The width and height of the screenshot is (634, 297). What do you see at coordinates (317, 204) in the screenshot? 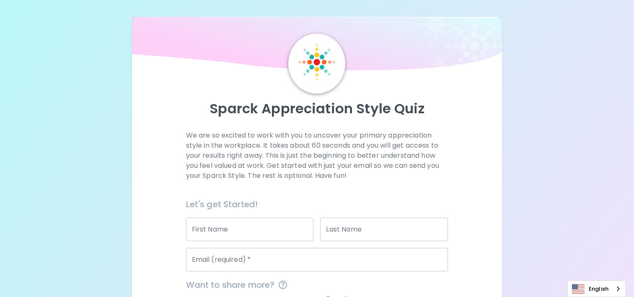
I see `h6: Let's get Started!` at bounding box center [317, 204].